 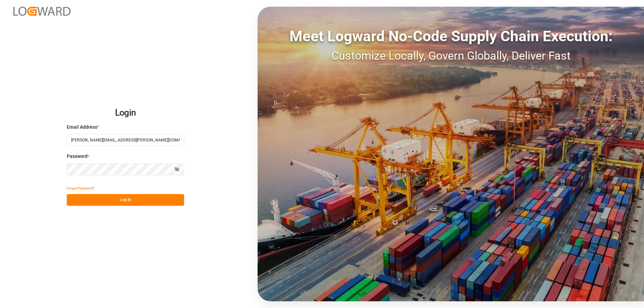 What do you see at coordinates (126, 113) in the screenshot?
I see `h2: Login` at bounding box center [126, 113].